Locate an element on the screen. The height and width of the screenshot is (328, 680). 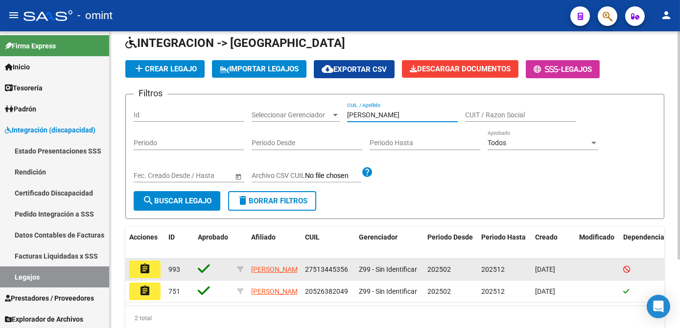
datatable-header-cell: Modificado is located at coordinates (597, 243).